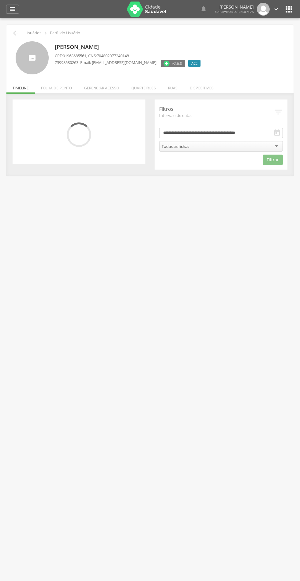 The height and width of the screenshot is (581, 300). Describe the element at coordinates (144, 86) in the screenshot. I see `li: Quarteirões` at that location.